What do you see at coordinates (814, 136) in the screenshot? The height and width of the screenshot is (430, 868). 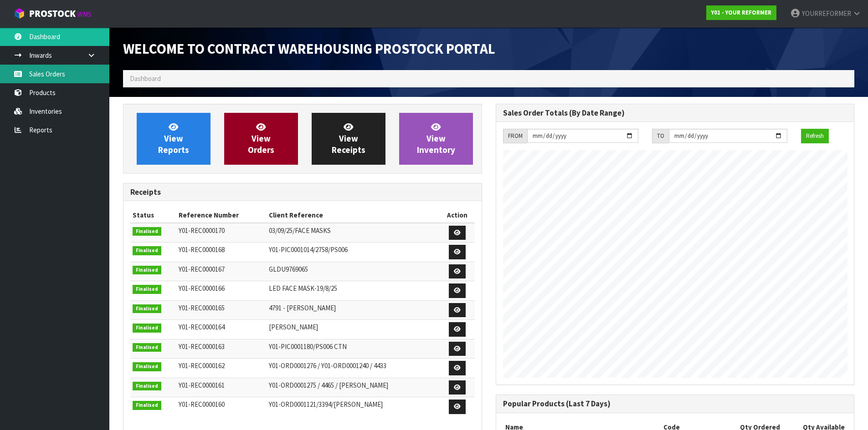 I see `button: Refresh` at bounding box center [814, 136].